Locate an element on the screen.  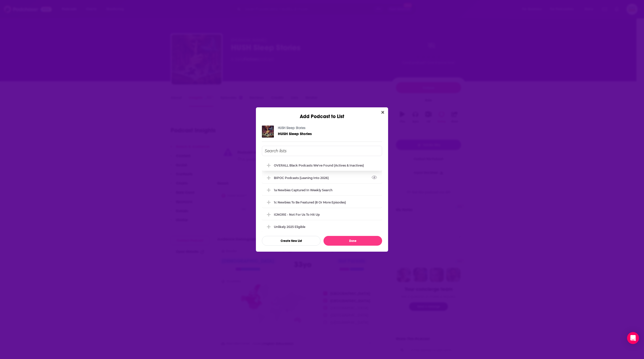
div: Open Intercom Messenger is located at coordinates (633, 338).